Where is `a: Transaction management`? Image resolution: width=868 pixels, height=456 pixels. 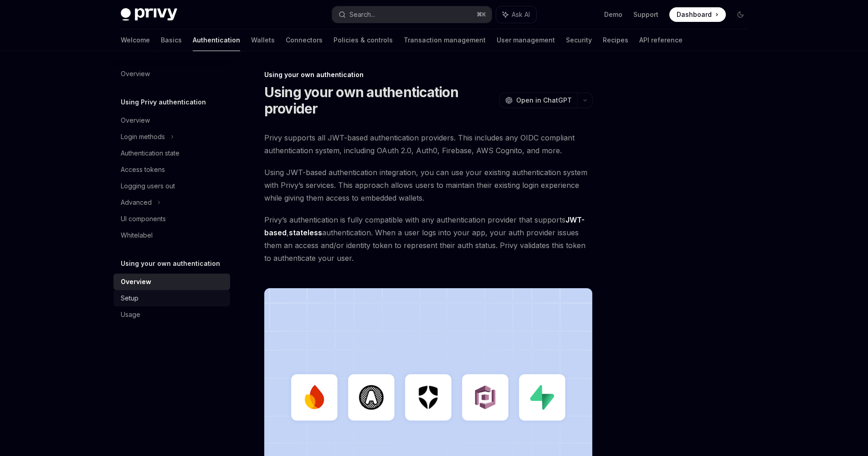 a: Transaction management is located at coordinates (445, 40).